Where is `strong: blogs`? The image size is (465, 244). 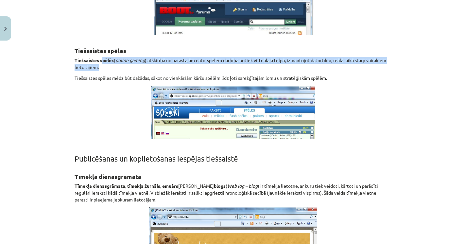 strong: blogs is located at coordinates (220, 186).